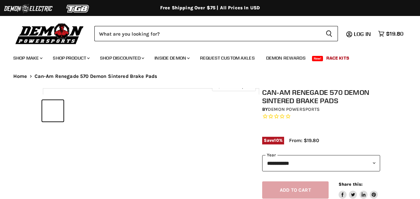 The width and height of the screenshot is (420, 199). Describe the element at coordinates (234, 86) in the screenshot. I see `span: Click to expand` at that location.